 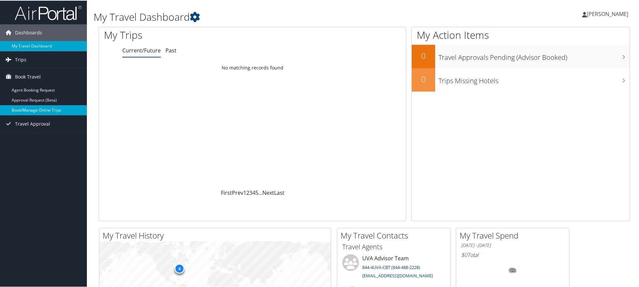 What do you see at coordinates (48, 12) in the screenshot?
I see `img: airportal-logo.png` at bounding box center [48, 12].